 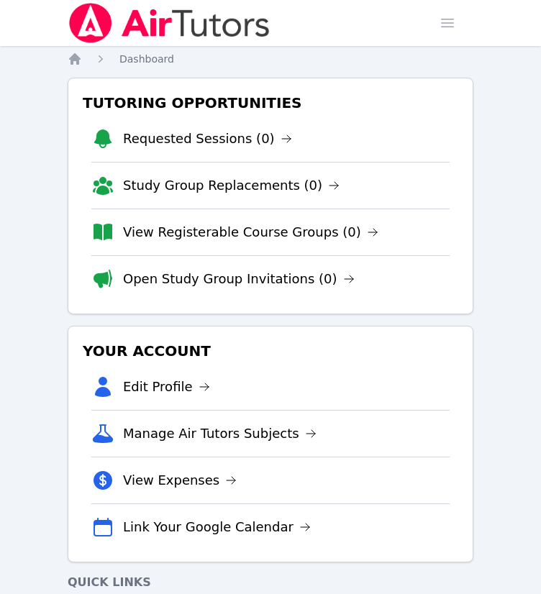 What do you see at coordinates (147, 59) in the screenshot?
I see `a: Dashboard` at bounding box center [147, 59].